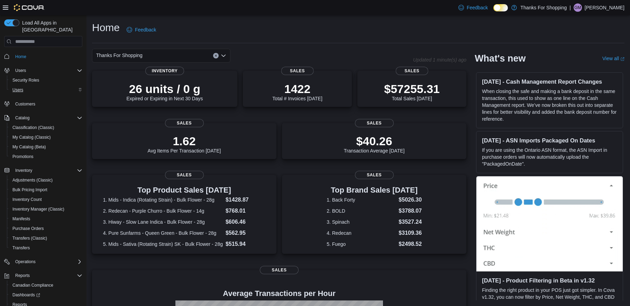 This screenshot has width=630, height=306. I want to click on a: View allExternal link, so click(614, 58).